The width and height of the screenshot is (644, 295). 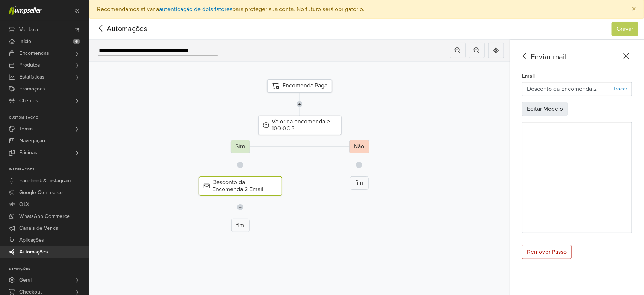 What do you see at coordinates (30, 66) in the screenshot?
I see `span: Produtos` at bounding box center [30, 66].